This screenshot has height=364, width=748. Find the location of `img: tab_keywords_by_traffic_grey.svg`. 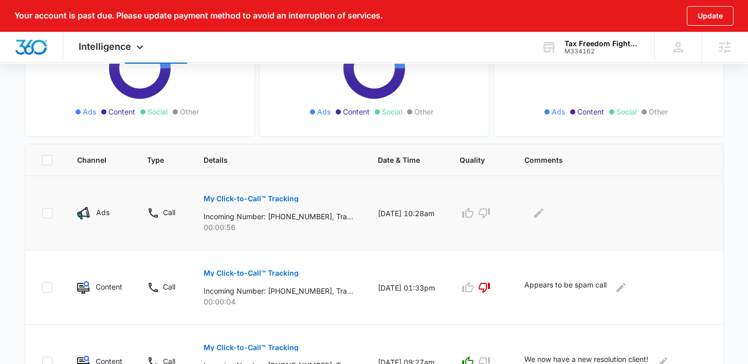

img: tab_keywords_by_traffic_grey.svg is located at coordinates (106, 64).